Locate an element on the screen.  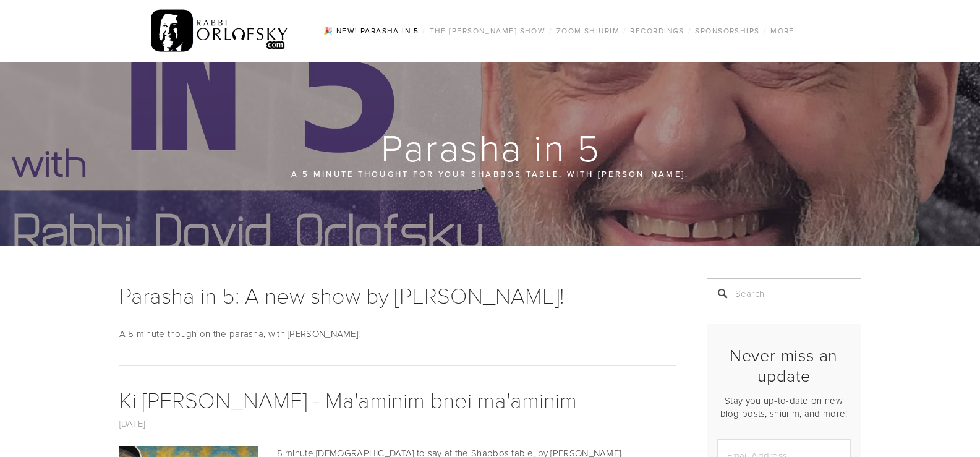
img: RabbiOrlofsky.com is located at coordinates (219, 31).